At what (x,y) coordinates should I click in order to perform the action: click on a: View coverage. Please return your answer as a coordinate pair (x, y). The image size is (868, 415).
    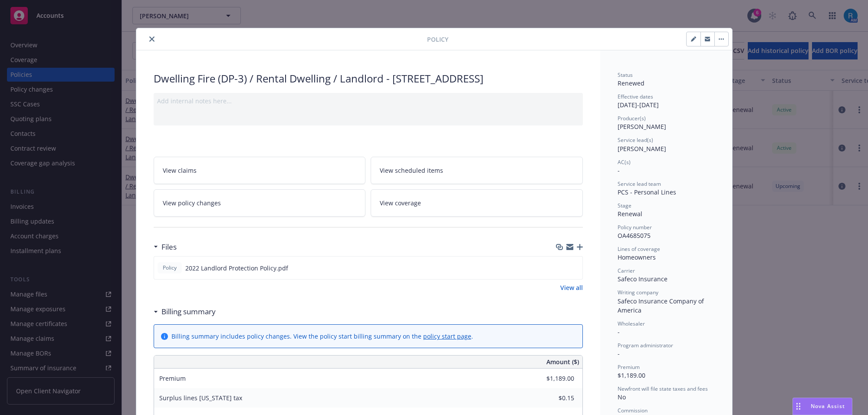
    Looking at the image, I should click on (476, 203).